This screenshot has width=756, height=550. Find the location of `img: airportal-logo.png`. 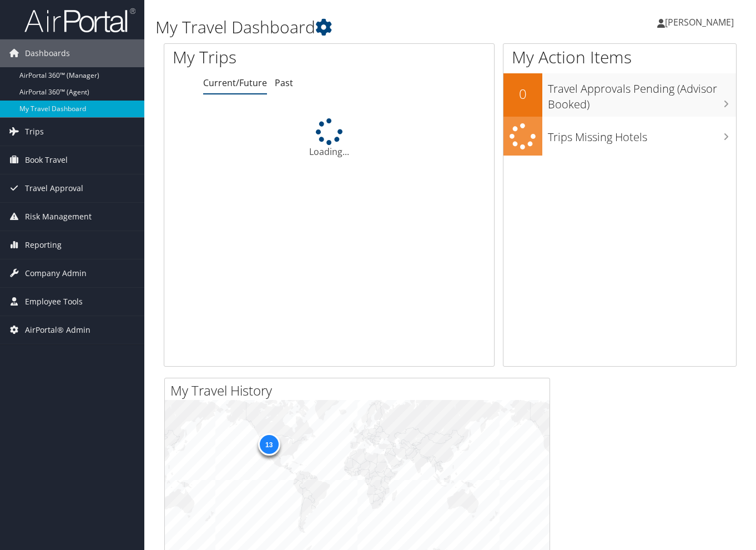

img: airportal-logo.png is located at coordinates (80, 20).